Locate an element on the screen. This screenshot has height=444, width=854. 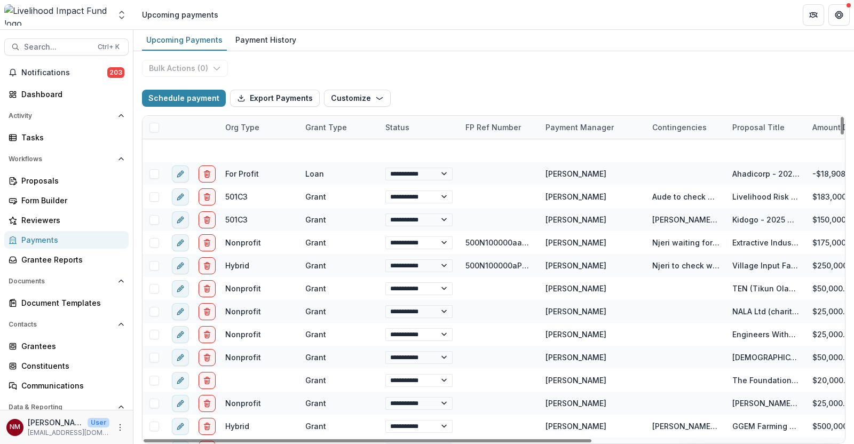
div: Upcoming Payments is located at coordinates (184, 39).